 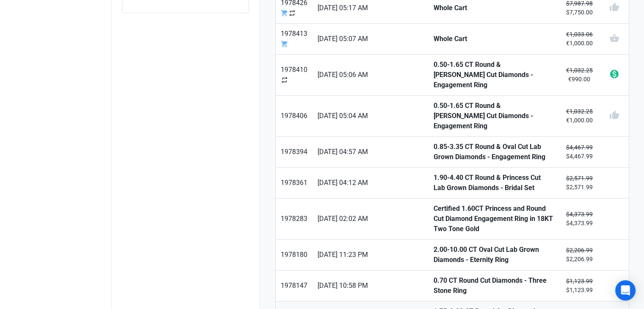 What do you see at coordinates (494, 285) in the screenshot?
I see `strong: 0.70 CT Round Cut Diamonds - Three Stone Ring` at bounding box center [494, 285].